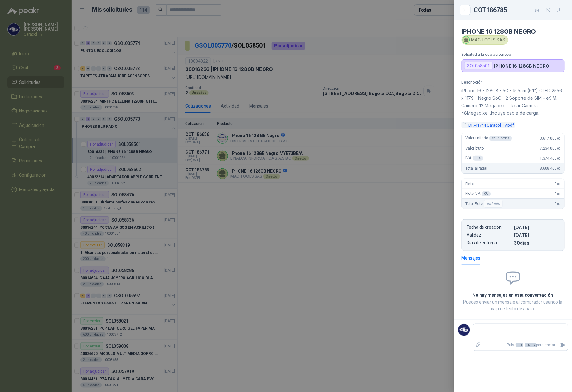 This screenshot has width=572, height=392. What do you see at coordinates (550, 168) in the screenshot?
I see `span: 8.608.460` at bounding box center [550, 168].